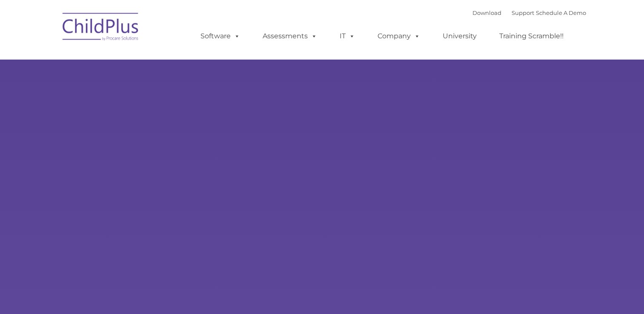 This screenshot has width=644, height=314. Describe the element at coordinates (347, 36) in the screenshot. I see `a: IT` at that location.